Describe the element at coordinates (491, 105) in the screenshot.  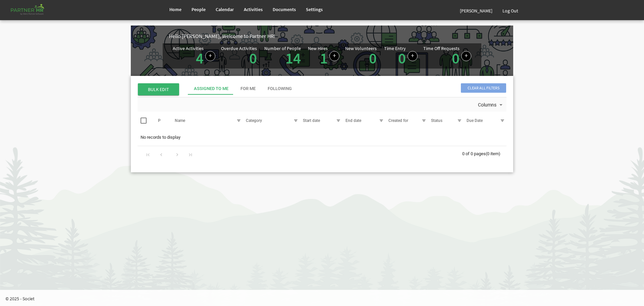
I see `button: Columns` at that location.